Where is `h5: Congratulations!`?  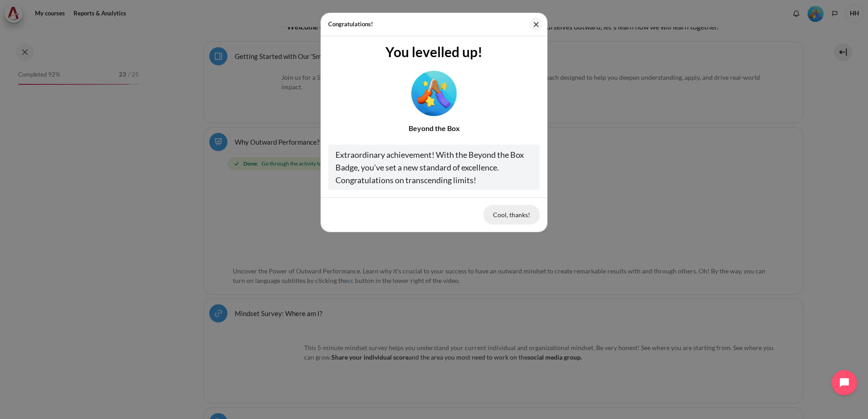 h5: Congratulations! is located at coordinates (351, 25).